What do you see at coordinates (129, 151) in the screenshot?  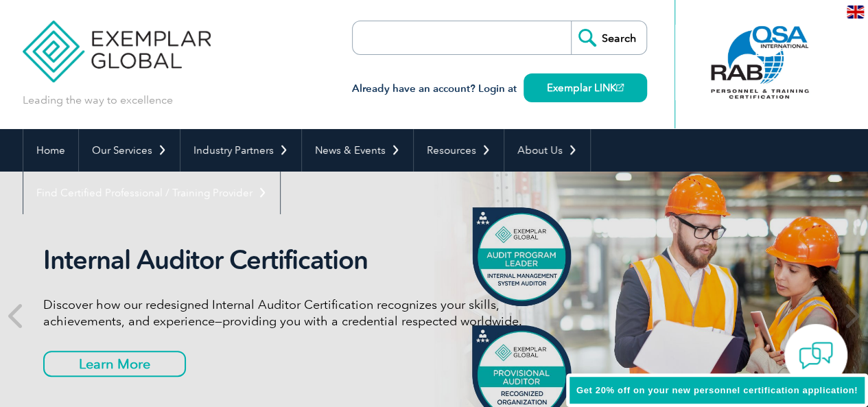 I see `a: Our Services` at bounding box center [129, 151].